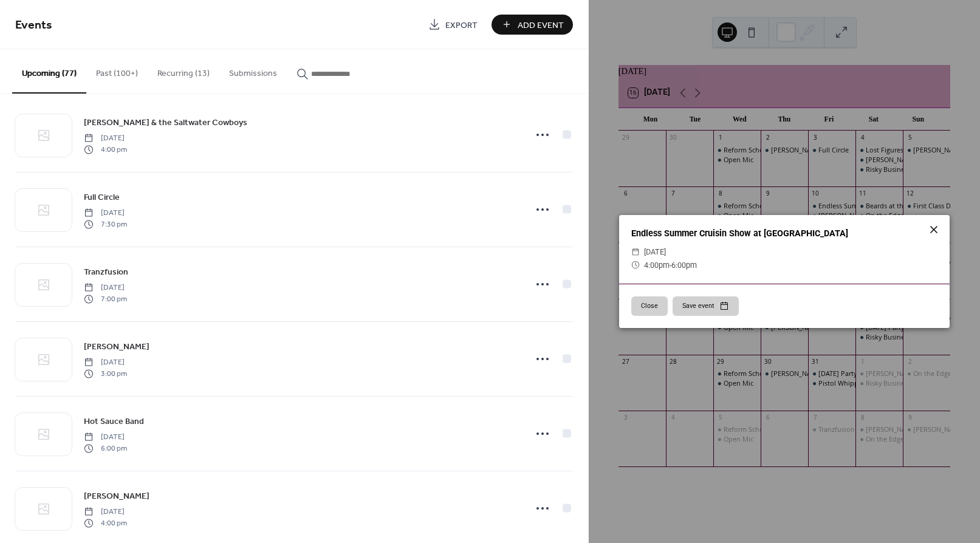 This screenshot has width=980, height=543. I want to click on span: 7:00 pm, so click(105, 299).